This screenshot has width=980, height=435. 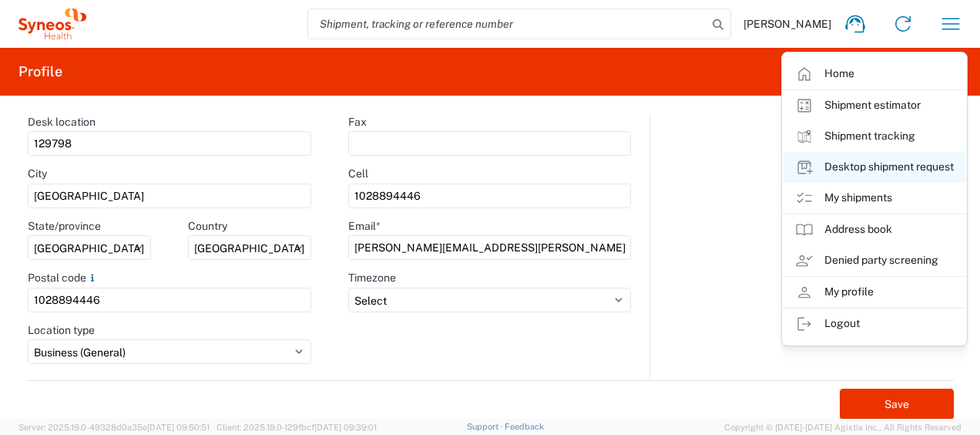 I want to click on label: State/province, so click(x=64, y=225).